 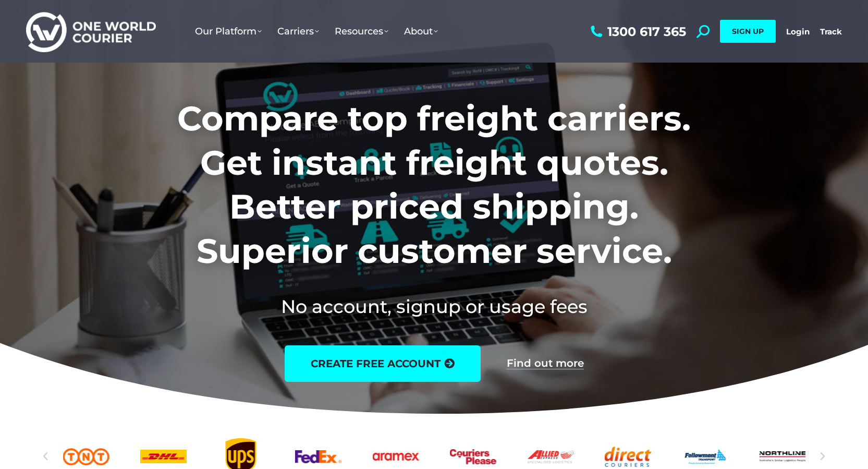 I want to click on a: Carriers, so click(x=298, y=32).